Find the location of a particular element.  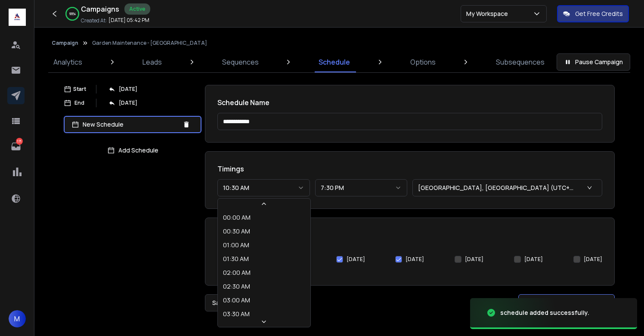

p: New Schedule is located at coordinates (131, 124).